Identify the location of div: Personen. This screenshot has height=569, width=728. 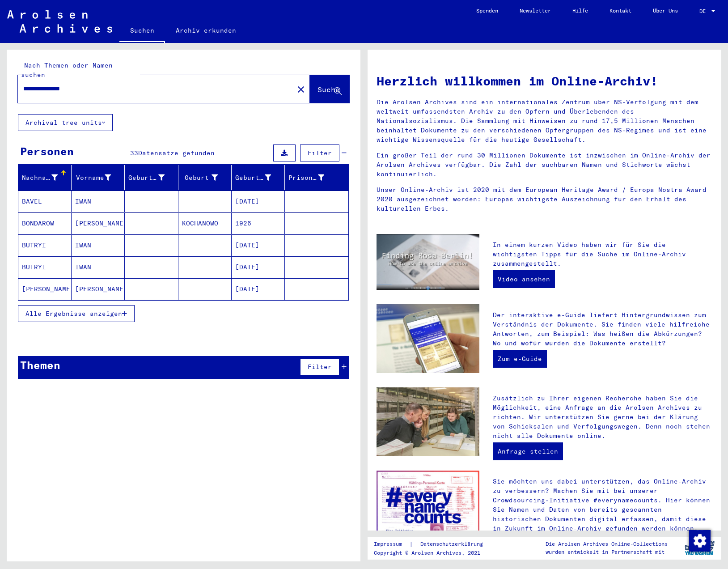
(47, 151).